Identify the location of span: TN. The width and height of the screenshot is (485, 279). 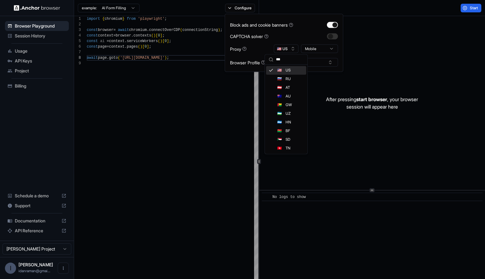
(288, 148).